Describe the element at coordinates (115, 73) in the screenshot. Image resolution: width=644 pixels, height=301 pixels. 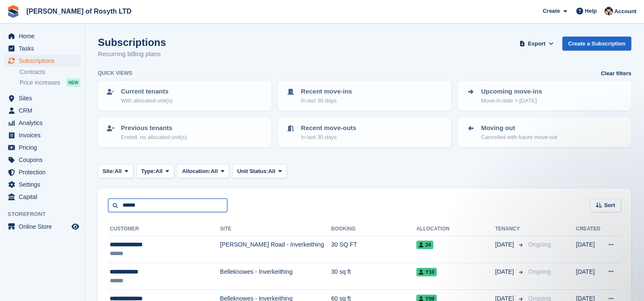
I see `h6: Quick views` at that location.